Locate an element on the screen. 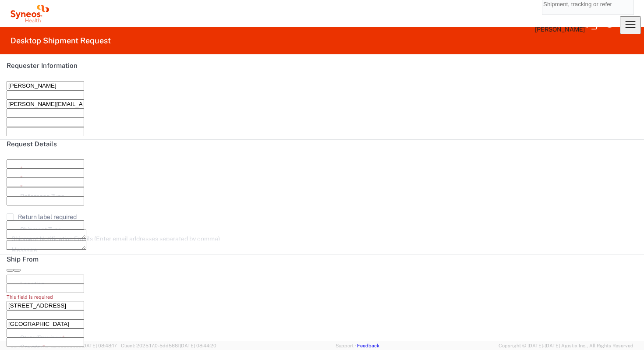 This screenshot has height=350, width=644. label: Return label required is located at coordinates (42, 216).